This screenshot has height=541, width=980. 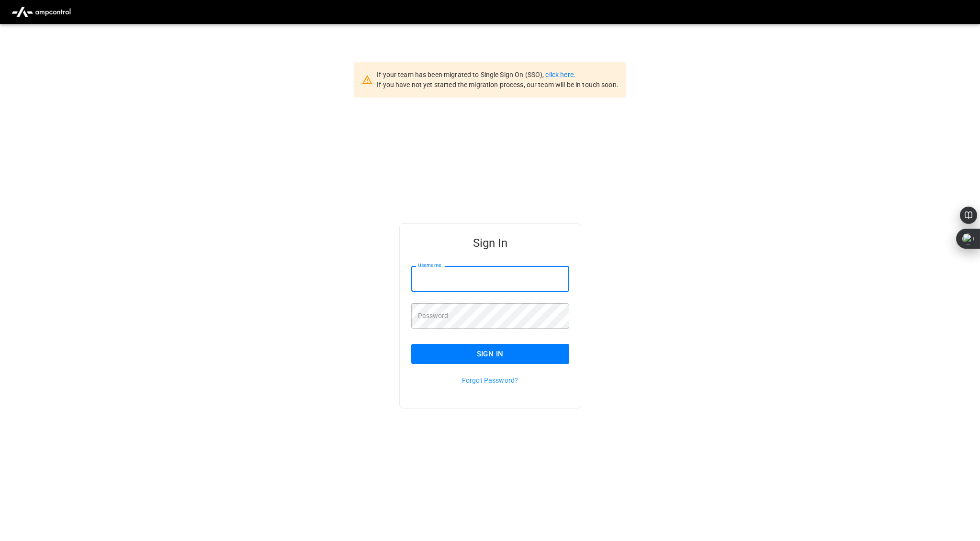 What do you see at coordinates (498, 85) in the screenshot?
I see `span: If you have not yet started the migration process, our team will be in touch soon.` at bounding box center [498, 85].